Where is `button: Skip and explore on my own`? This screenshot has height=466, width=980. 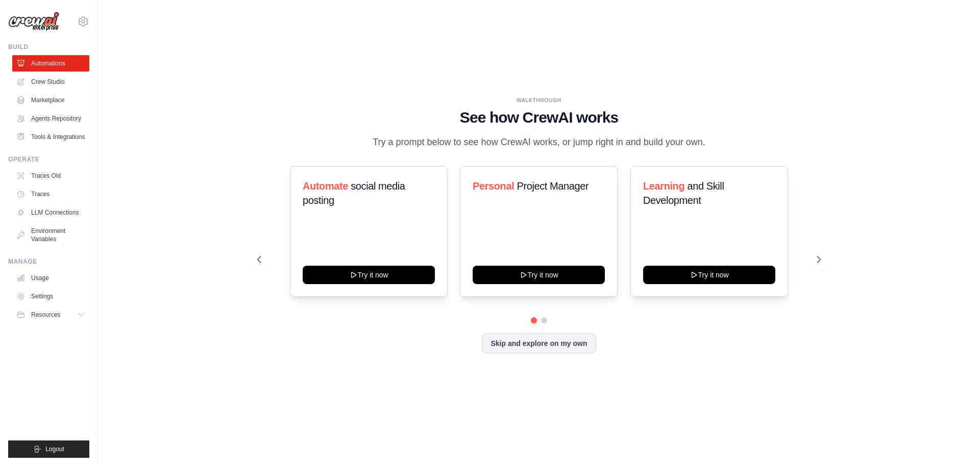 button: Skip and explore on my own is located at coordinates (538, 343).